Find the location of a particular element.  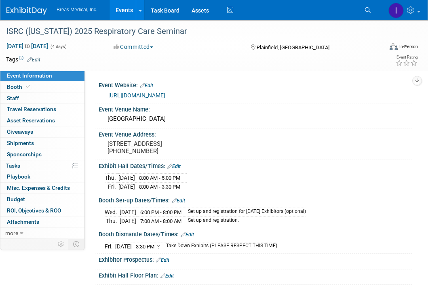

td: Take Down Exhibits (PLEASE RESPECT THIS TIME) is located at coordinates (219, 246).